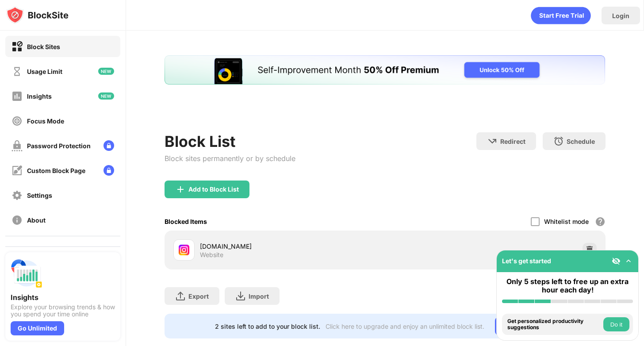 This screenshot has height=346, width=644. Describe the element at coordinates (581, 141) in the screenshot. I see `div: Schedule` at that location.